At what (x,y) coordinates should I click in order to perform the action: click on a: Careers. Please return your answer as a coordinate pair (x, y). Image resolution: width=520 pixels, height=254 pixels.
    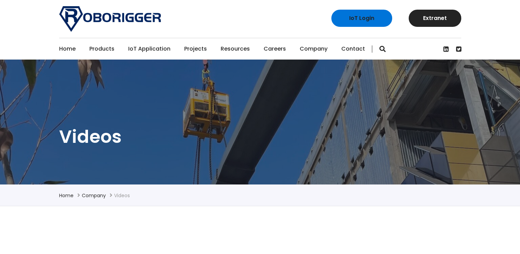
    Looking at the image, I should click on (275, 49).